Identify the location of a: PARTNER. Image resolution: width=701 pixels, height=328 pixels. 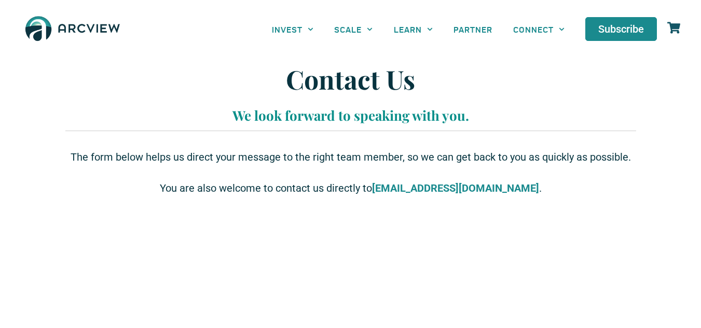
(472, 29).